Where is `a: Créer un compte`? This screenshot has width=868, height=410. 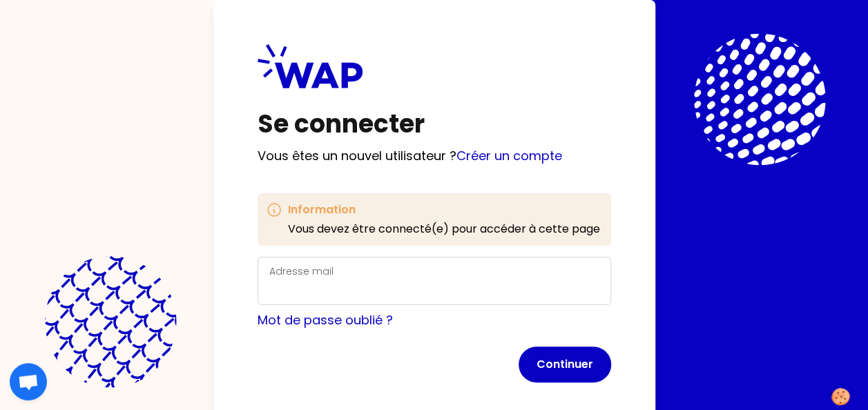 a: Créer un compte is located at coordinates (509, 156).